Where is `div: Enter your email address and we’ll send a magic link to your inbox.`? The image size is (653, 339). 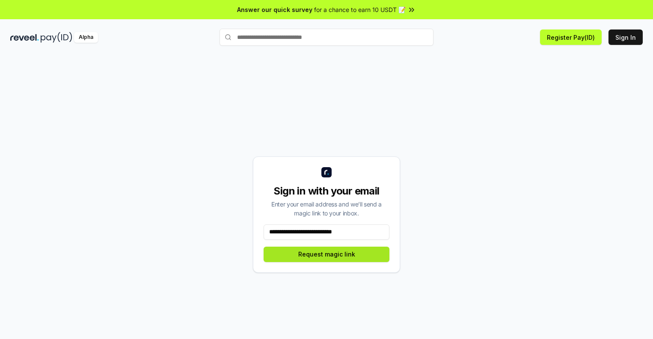 div: Enter your email address and we’ll send a magic link to your inbox. is located at coordinates (327, 209).